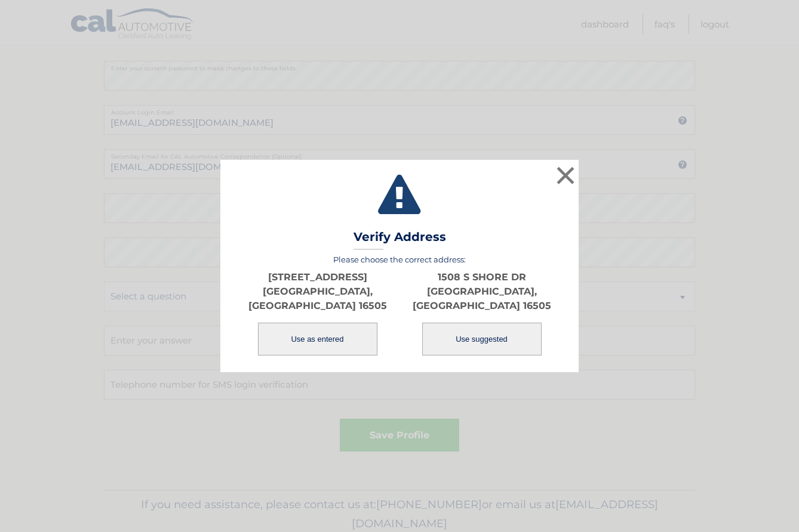  Describe the element at coordinates (318, 339) in the screenshot. I see `button: Use as entered` at that location.